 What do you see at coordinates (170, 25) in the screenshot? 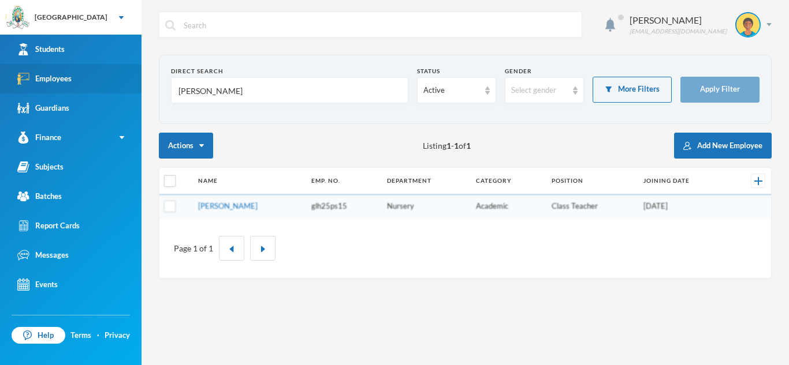
I see `img: search` at bounding box center [170, 25].